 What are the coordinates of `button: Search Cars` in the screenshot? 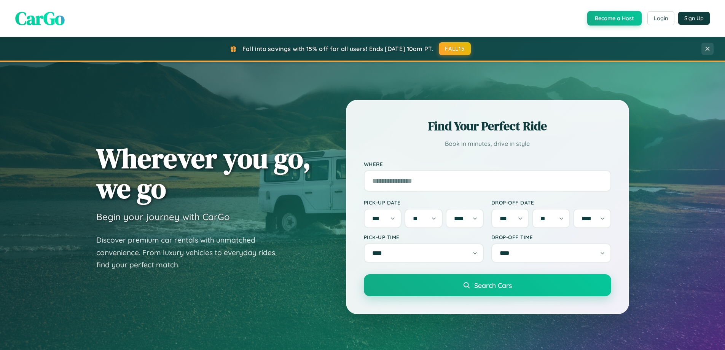 It's located at (487, 285).